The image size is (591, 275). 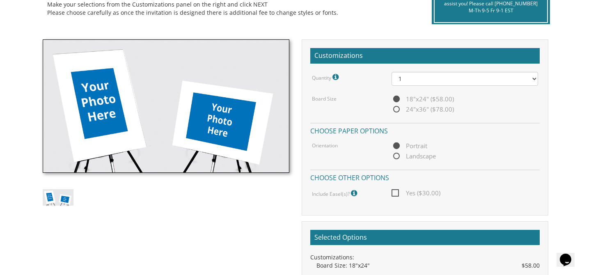 What do you see at coordinates (414, 156) in the screenshot?
I see `span: Landscape` at bounding box center [414, 156].